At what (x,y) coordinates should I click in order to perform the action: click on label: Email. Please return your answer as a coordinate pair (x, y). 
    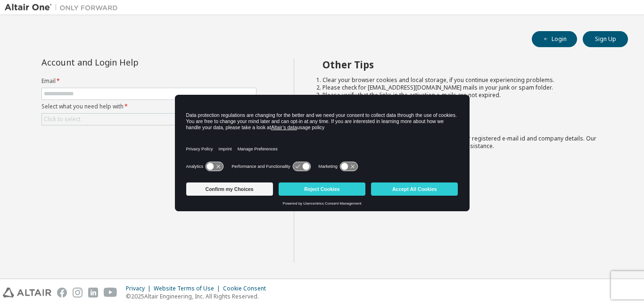
    Looking at the image, I should click on (149, 81).